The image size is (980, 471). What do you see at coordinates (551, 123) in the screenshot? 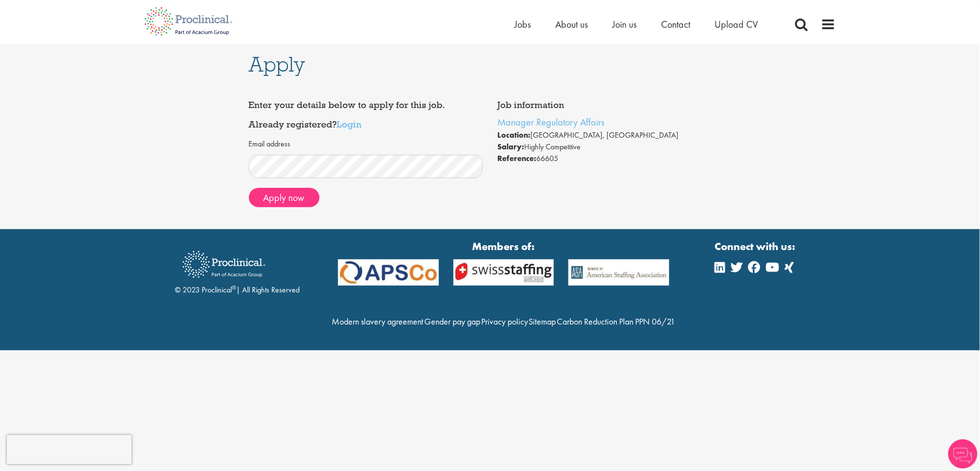
I see `a: Manager Regulatory Affairs` at bounding box center [551, 123].